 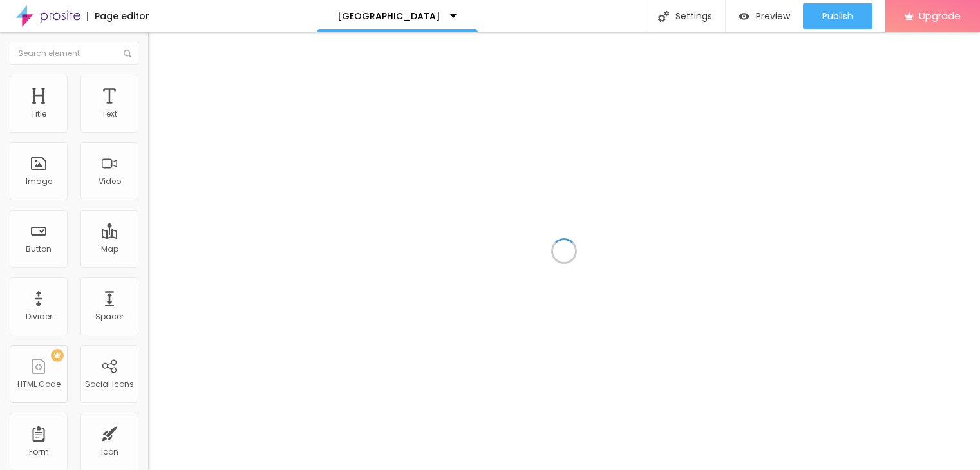 What do you see at coordinates (39, 317) in the screenshot?
I see `div: Divider` at bounding box center [39, 317].